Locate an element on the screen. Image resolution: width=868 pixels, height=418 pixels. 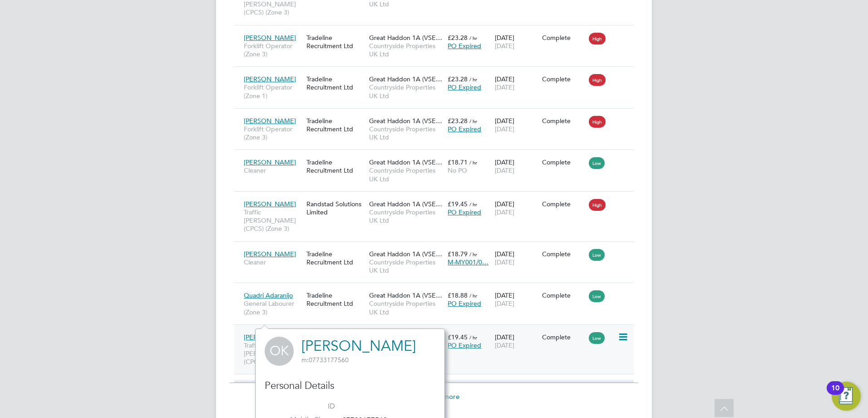
h3: Personal Details is located at coordinates (350, 386).